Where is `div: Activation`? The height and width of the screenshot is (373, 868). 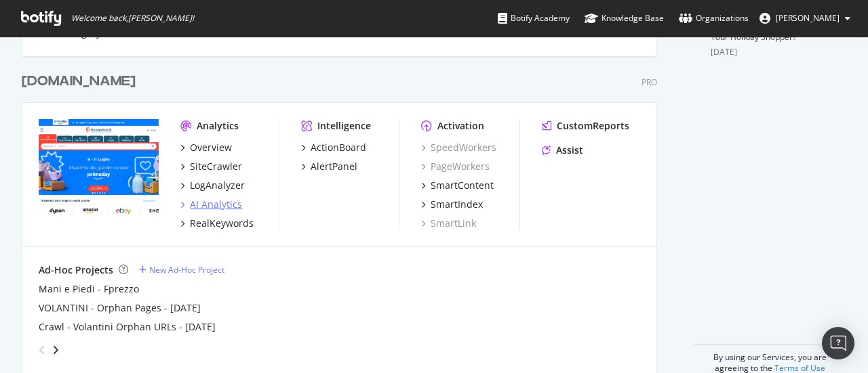 div: Activation is located at coordinates (461, 126).